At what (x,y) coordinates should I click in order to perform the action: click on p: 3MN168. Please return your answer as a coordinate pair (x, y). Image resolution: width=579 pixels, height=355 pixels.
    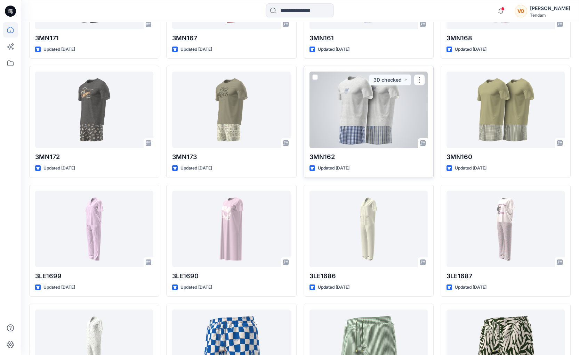
    Looking at the image, I should click on (505, 38).